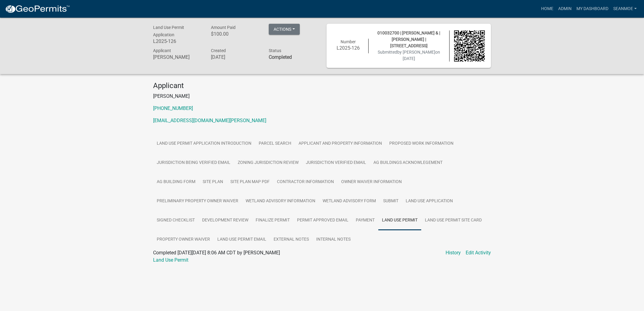  What do you see at coordinates (421, 144) in the screenshot?
I see `a: Proposed Work Information` at bounding box center [421, 144].